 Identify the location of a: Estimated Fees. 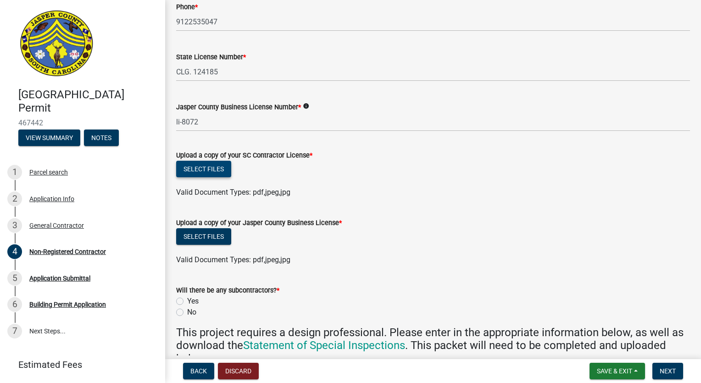
(79, 364).